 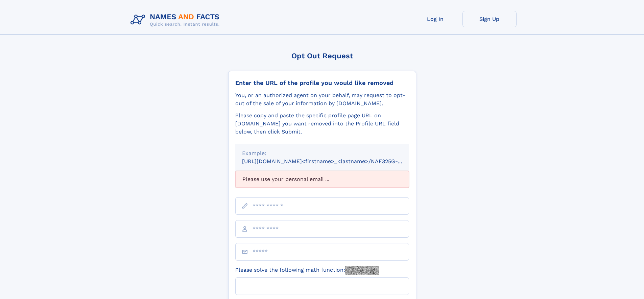 I want to click on div: Enter the URL of the profile you would like removed, so click(x=322, y=83).